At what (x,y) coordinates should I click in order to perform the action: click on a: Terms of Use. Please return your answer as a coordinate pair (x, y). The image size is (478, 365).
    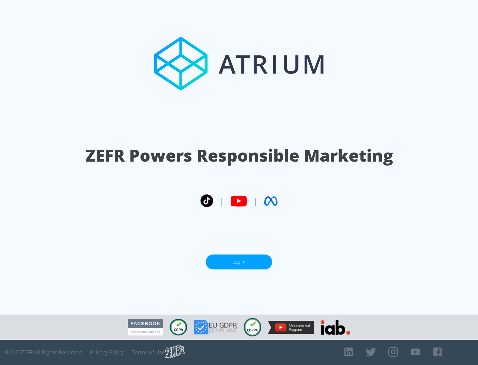
    Looking at the image, I should click on (148, 353).